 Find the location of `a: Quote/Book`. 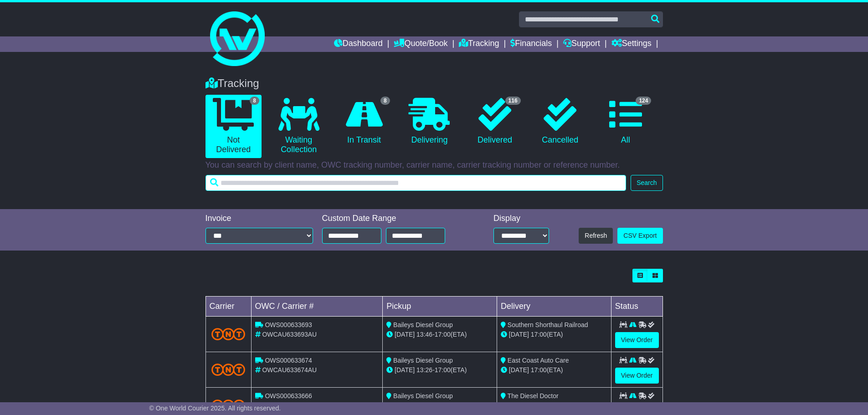

a: Quote/Book is located at coordinates (421, 44).